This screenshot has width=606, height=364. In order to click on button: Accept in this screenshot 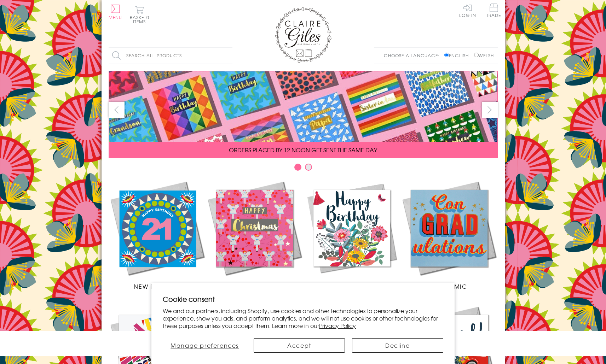, I will do `click(300, 345)`.